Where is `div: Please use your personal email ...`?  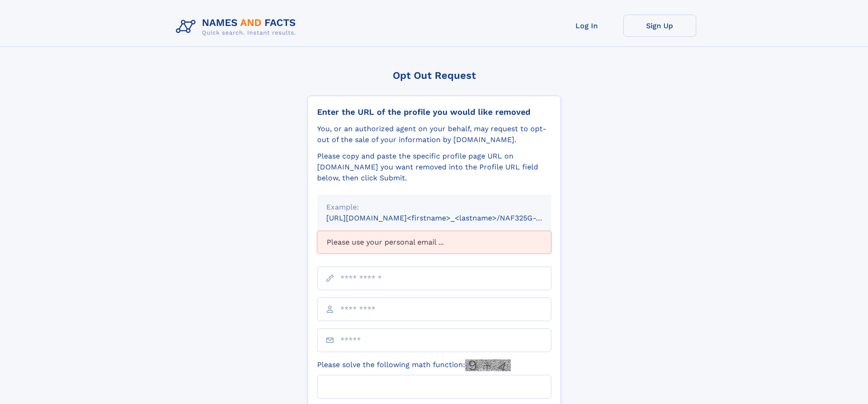 div: Please use your personal email ... is located at coordinates (434, 242).